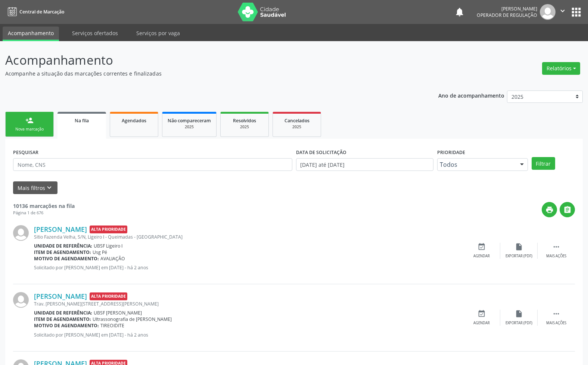 The image size is (588, 365). I want to click on span: AVALIAÇÃO, so click(113, 258).